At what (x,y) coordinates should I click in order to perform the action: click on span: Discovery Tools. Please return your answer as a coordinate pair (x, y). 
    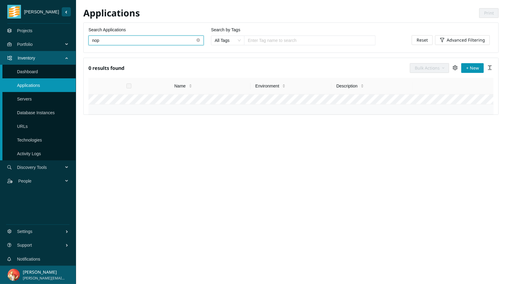
    Looking at the image, I should click on (41, 168).